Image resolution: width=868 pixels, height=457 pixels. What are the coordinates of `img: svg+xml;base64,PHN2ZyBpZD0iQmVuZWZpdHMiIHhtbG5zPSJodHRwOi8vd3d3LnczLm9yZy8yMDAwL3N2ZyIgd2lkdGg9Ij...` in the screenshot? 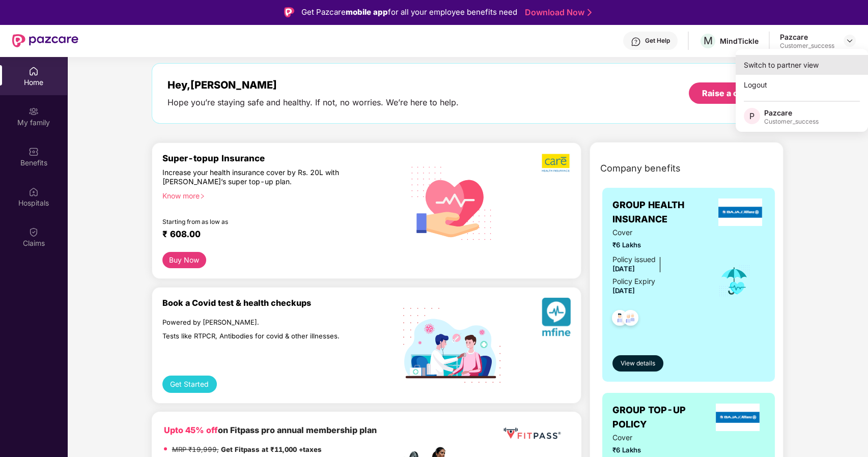 It's located at (33, 152).